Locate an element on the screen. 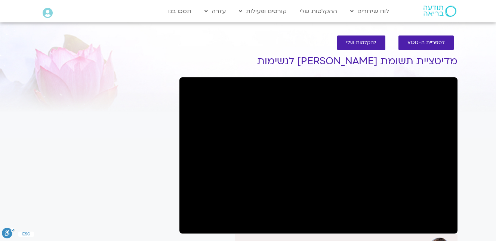  a: לוח שידורים is located at coordinates (370, 11).